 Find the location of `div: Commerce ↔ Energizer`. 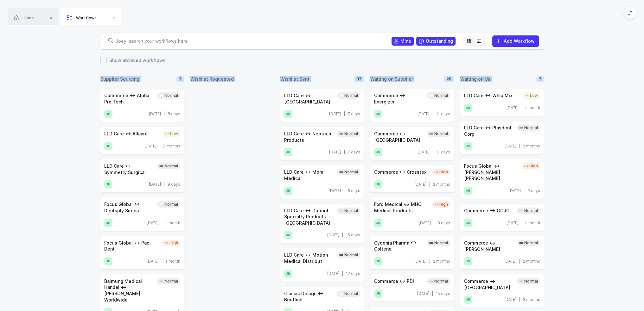

div: Commerce ↔ Energizer is located at coordinates (399, 99).